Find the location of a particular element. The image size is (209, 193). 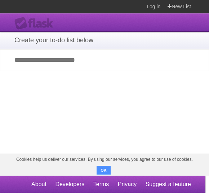

button: OK is located at coordinates (104, 170).